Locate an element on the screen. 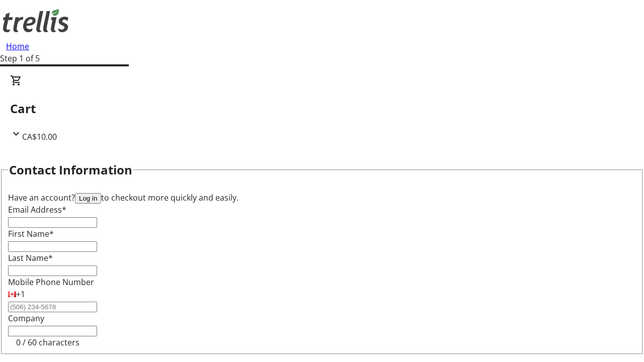  label: Company is located at coordinates (26, 318).